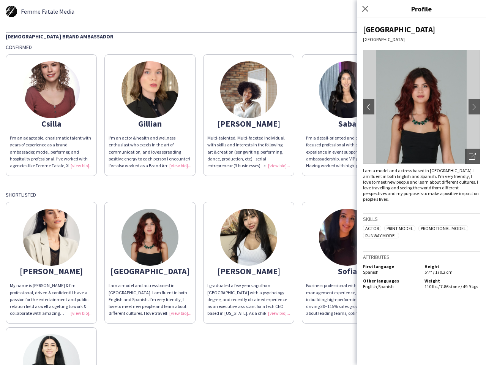 The height and width of the screenshot is (365, 486). Describe the element at coordinates (452, 280) in the screenshot. I see `h5: Weight` at that location.